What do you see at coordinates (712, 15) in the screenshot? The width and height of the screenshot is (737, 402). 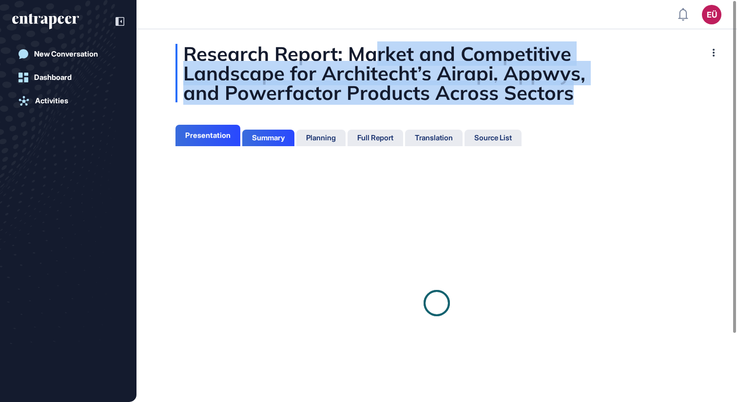 I see `div: EÜ` at bounding box center [712, 15].